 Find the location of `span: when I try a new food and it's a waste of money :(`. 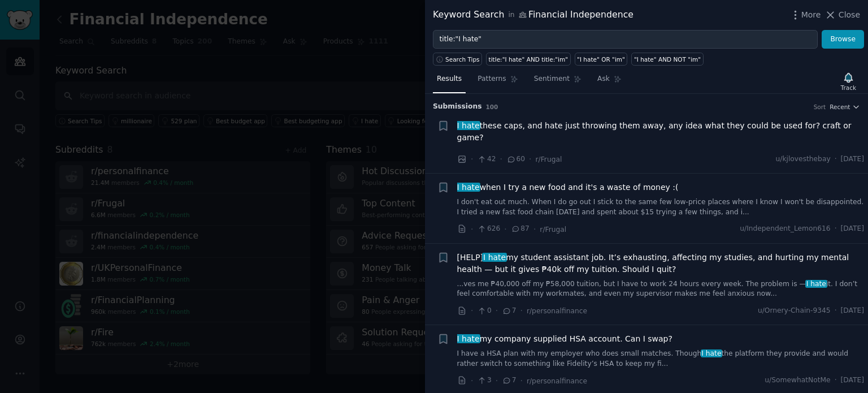

span: when I try a new food and it's a waste of money :( is located at coordinates (568, 187).